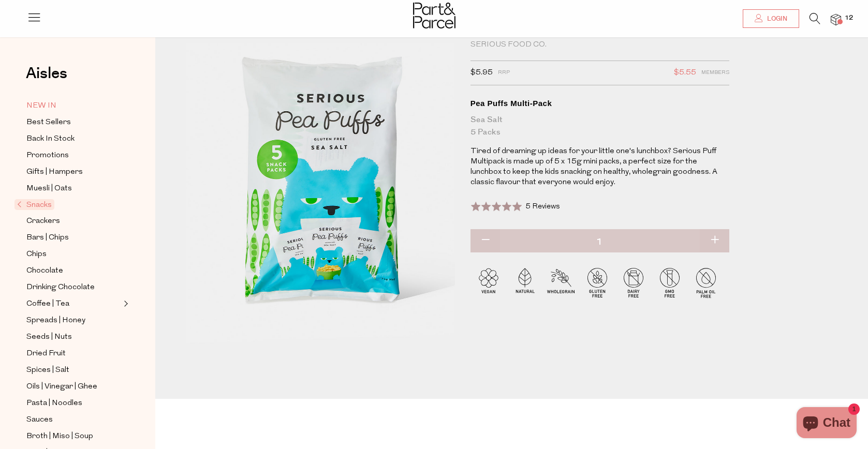 This screenshot has width=868, height=449. What do you see at coordinates (600, 167) in the screenshot?
I see `p: Tired of dreaming up ideas for your little one's lunchbox? Serious Puff Multipack is made up of 5...` at bounding box center [600, 167].